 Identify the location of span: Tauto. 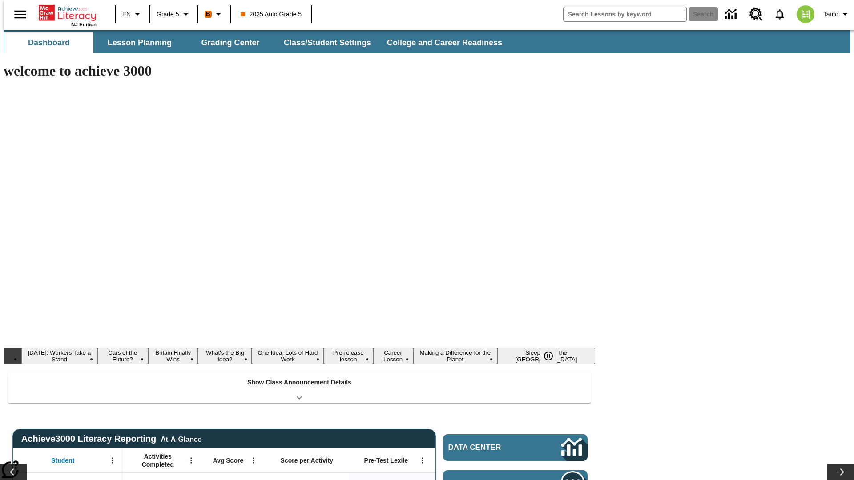
(831, 14).